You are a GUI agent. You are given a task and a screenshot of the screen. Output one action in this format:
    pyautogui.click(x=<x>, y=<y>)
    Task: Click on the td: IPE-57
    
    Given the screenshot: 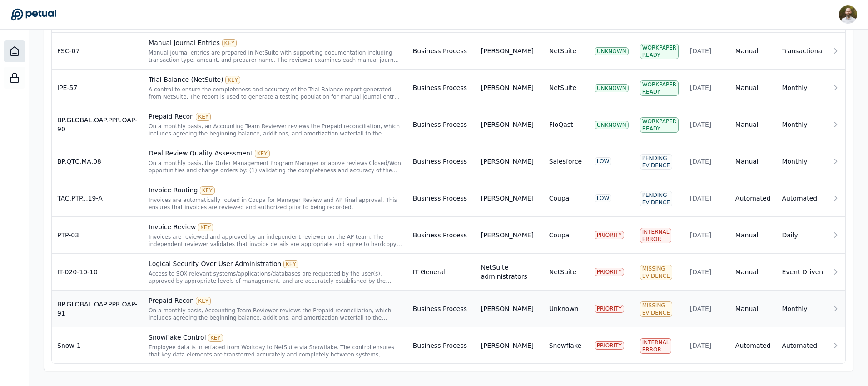 What is the action you would take?
    pyautogui.click(x=97, y=88)
    